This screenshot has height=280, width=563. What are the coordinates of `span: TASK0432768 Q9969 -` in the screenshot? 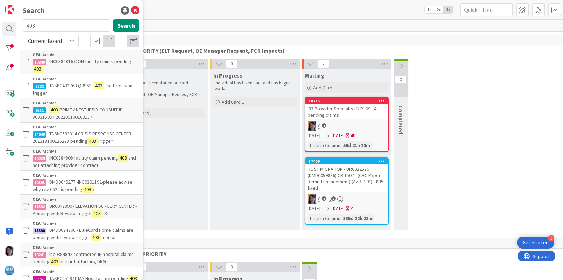 It's located at (71, 86).